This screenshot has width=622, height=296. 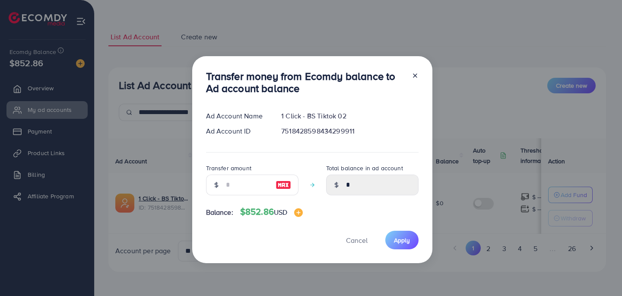 What do you see at coordinates (229, 168) in the screenshot?
I see `label: Transfer amount` at bounding box center [229, 168].